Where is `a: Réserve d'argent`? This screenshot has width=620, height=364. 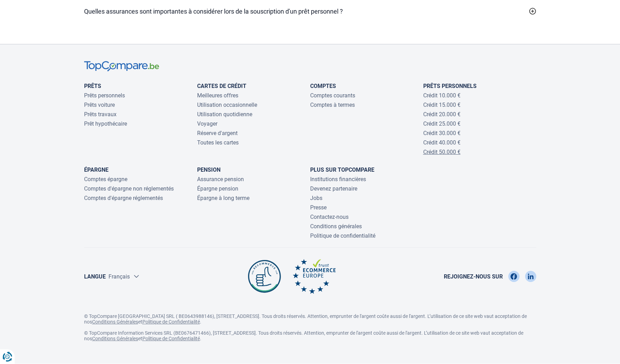
a: Réserve d'argent is located at coordinates (217, 133).